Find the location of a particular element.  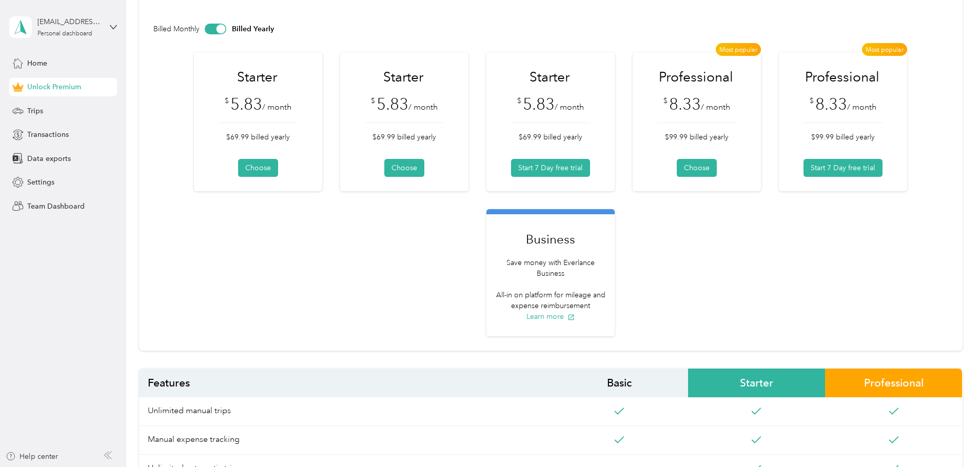

h1: Business is located at coordinates (550, 239).